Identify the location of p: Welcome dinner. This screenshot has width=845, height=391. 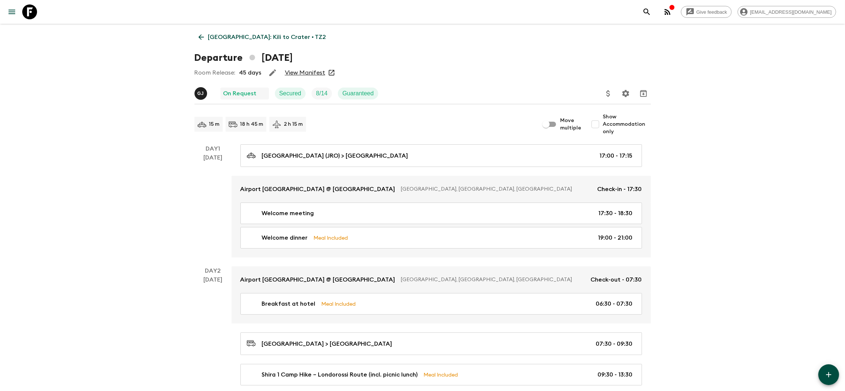
(285, 238).